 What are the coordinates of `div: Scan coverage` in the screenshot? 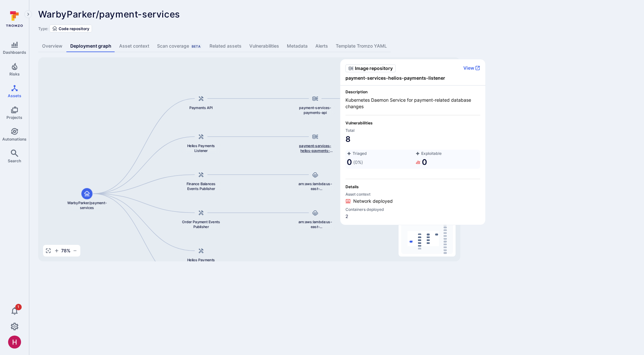 It's located at (179, 46).